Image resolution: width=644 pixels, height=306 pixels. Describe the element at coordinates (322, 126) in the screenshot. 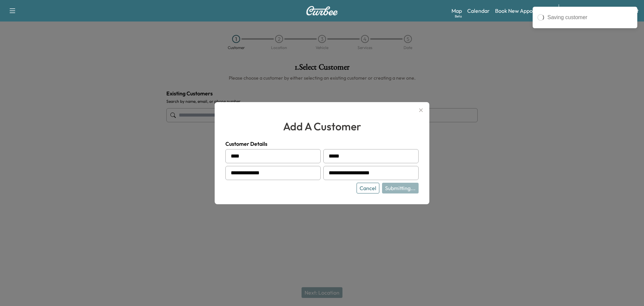

I see `h2: add a customer` at that location.